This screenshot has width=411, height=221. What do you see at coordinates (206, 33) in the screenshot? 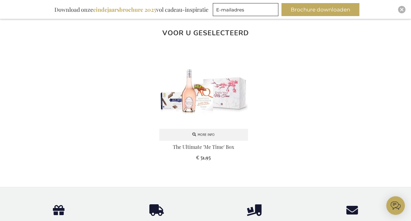
I see `strong: Voor u geselecteerd` at bounding box center [206, 33].